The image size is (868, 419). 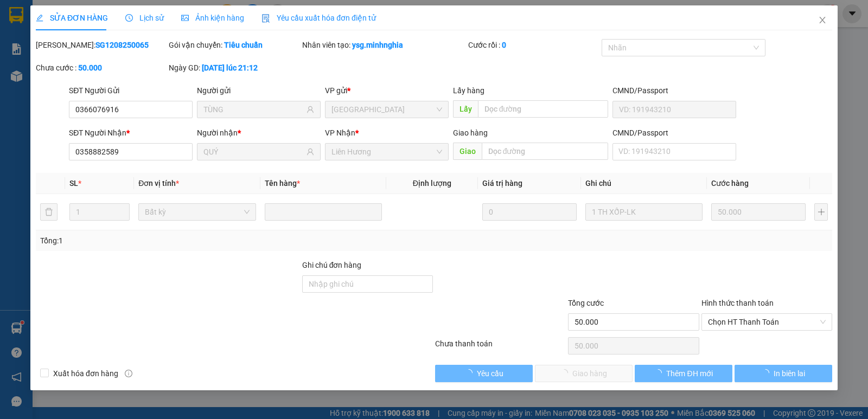 What do you see at coordinates (490, 374) in the screenshot?
I see `span: Yêu cầu` at bounding box center [490, 374].